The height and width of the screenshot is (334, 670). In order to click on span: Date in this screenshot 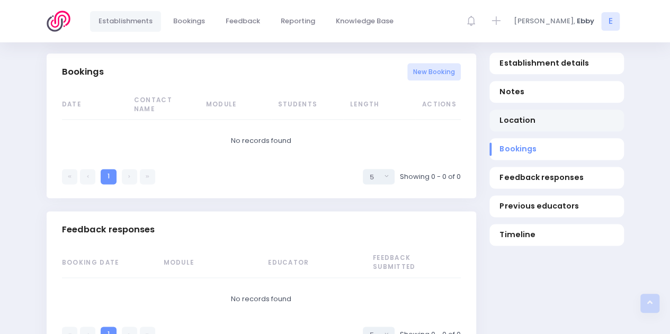, I will do `click(91, 105)`.